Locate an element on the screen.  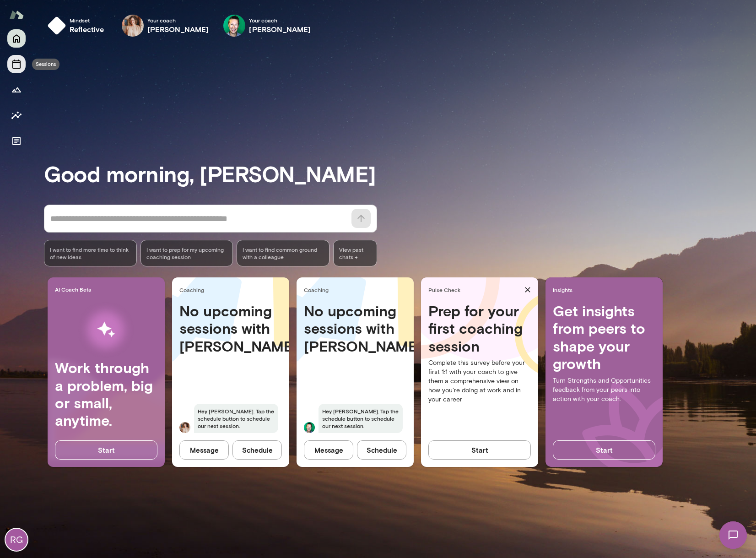
span: I want to find common ground with a colleague is located at coordinates (283, 253).